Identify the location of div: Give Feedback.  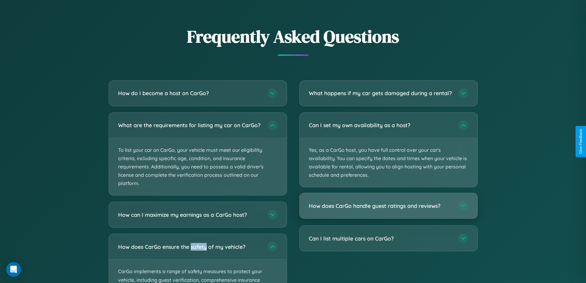
(580, 141).